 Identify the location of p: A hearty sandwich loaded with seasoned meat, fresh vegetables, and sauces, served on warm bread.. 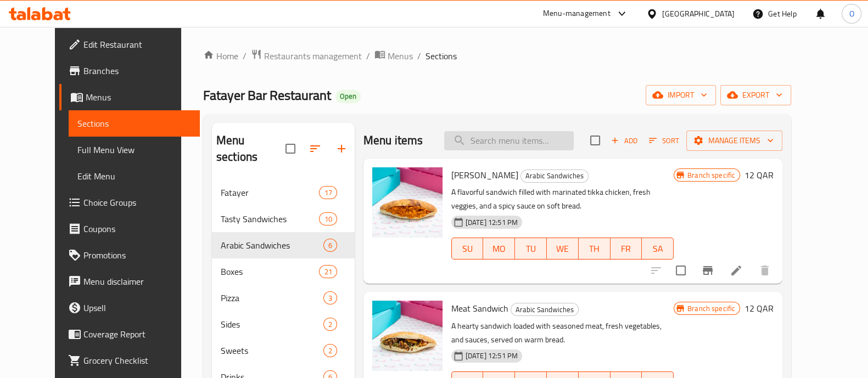
(563, 333).